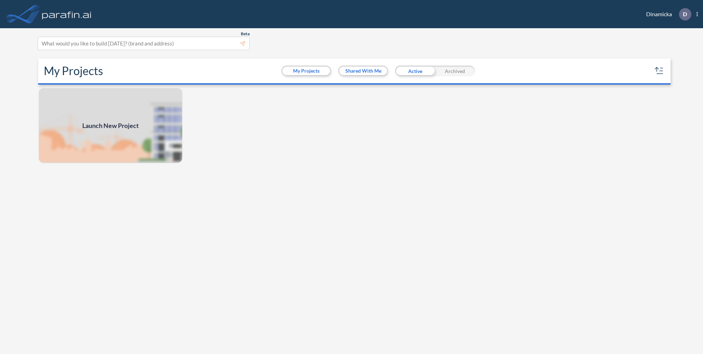 The width and height of the screenshot is (703, 354). Describe the element at coordinates (111, 126) in the screenshot. I see `a: Launch New Project` at that location.